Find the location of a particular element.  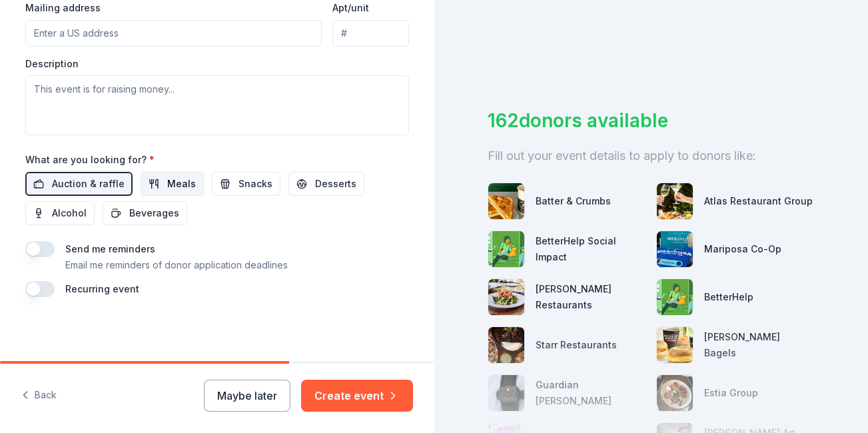

span: Meals is located at coordinates (181, 184).